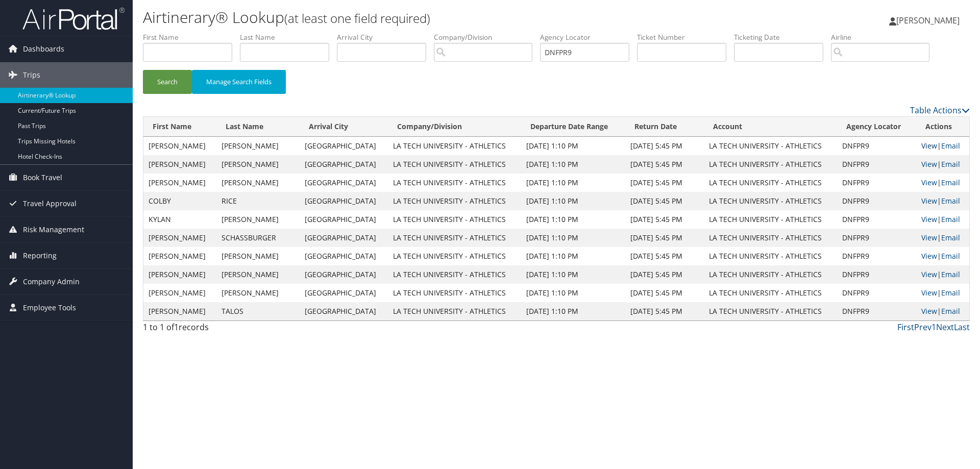 The image size is (980, 469). Describe the element at coordinates (922, 327) in the screenshot. I see `a: Prev` at that location.